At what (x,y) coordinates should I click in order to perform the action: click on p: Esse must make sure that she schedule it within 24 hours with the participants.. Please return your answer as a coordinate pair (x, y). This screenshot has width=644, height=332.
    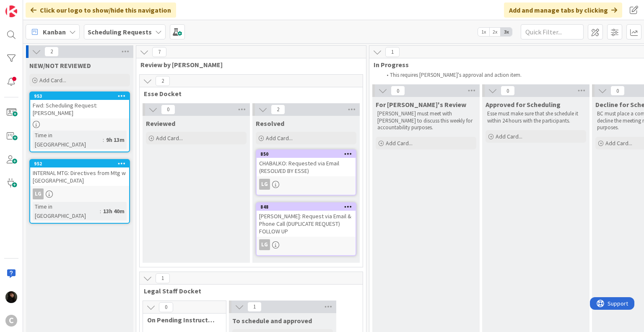
    Looking at the image, I should click on (536, 117).